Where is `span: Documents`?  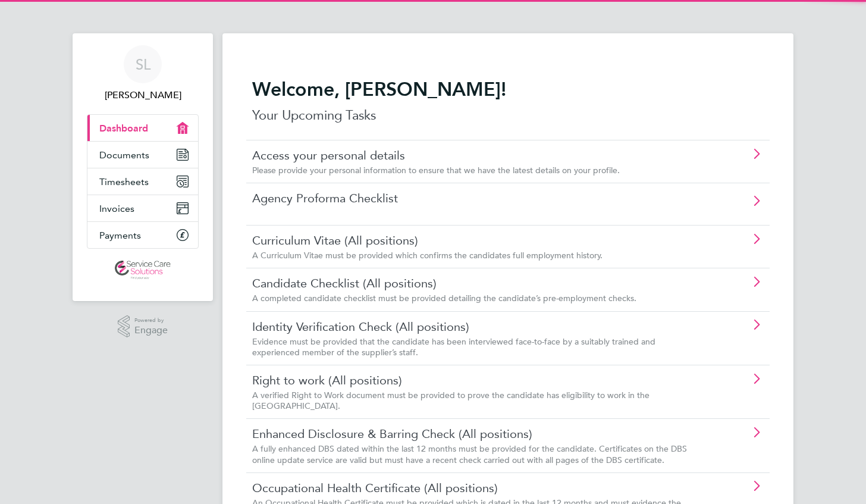 span: Documents is located at coordinates (124, 155).